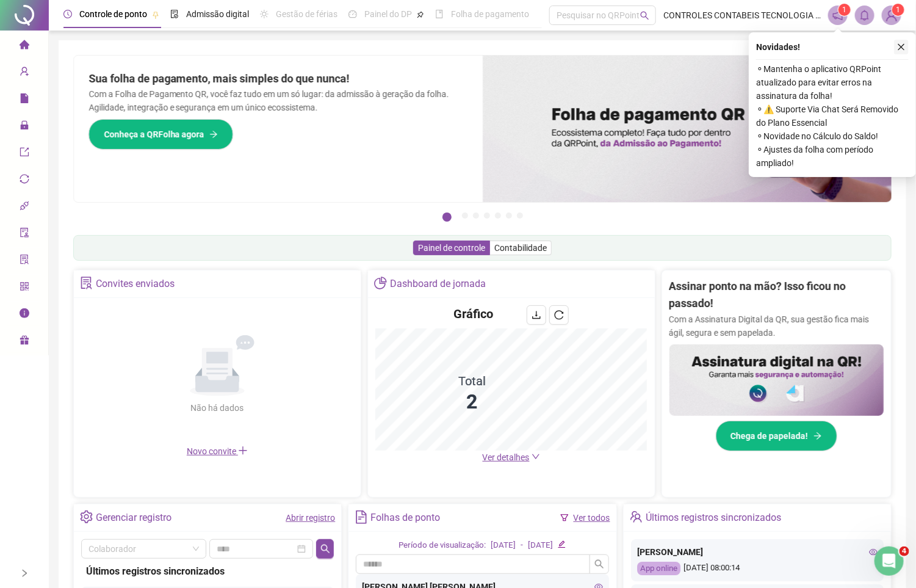 The image size is (916, 588). Describe the element at coordinates (777, 380) in the screenshot. I see `img: banner%2F02c71560-61a6-44d4-94b9-c8ab97240462.png` at that location.